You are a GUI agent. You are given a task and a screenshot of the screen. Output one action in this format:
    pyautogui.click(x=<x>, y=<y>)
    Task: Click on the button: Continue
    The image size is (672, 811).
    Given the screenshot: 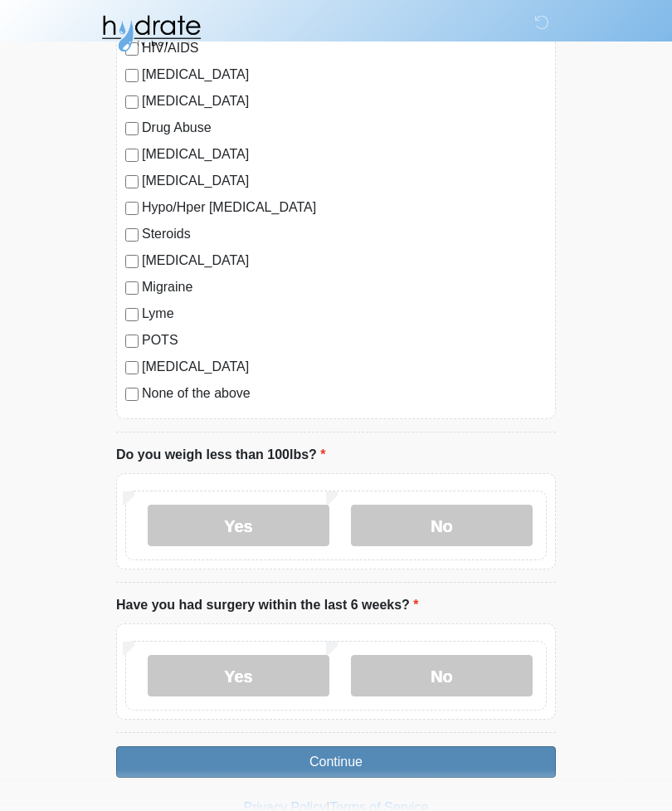 What is the action you would take?
    pyautogui.click(x=336, y=762)
    